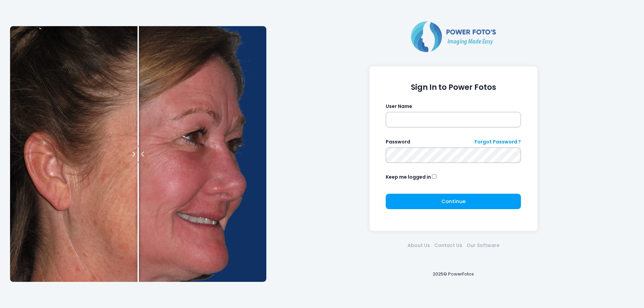 Image resolution: width=644 pixels, height=308 pixels. I want to click on a: Contact Us, so click(448, 245).